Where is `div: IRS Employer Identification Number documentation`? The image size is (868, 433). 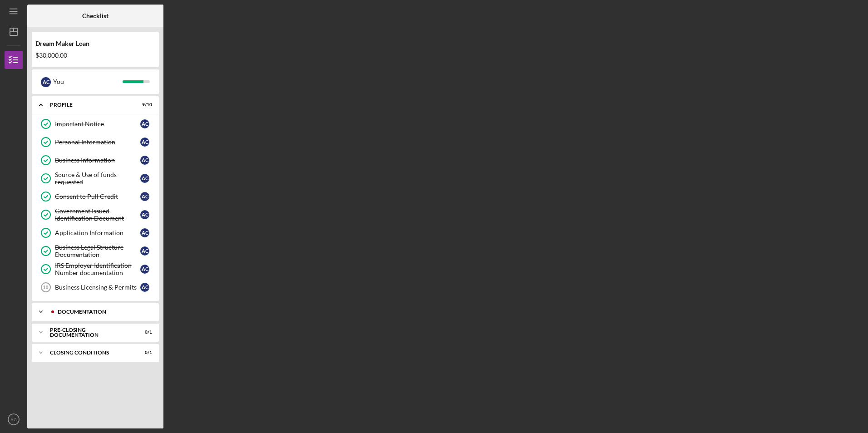 div: IRS Employer Identification Number documentation is located at coordinates (98, 269).